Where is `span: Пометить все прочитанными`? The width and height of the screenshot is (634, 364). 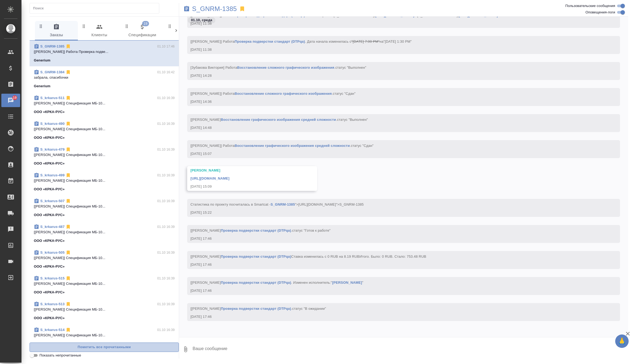
span: Пометить все прочитанными is located at coordinates (104, 347).